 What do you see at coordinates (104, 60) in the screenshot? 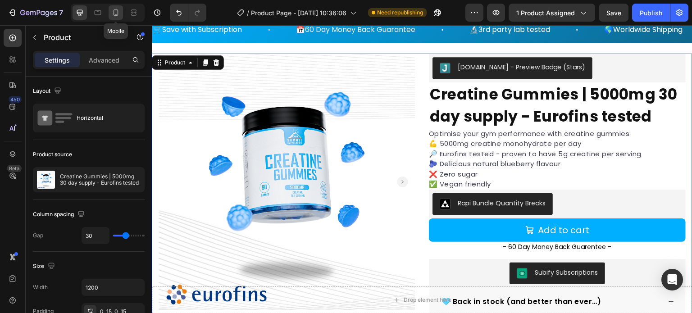
I see `p: Advanced` at bounding box center [104, 60].